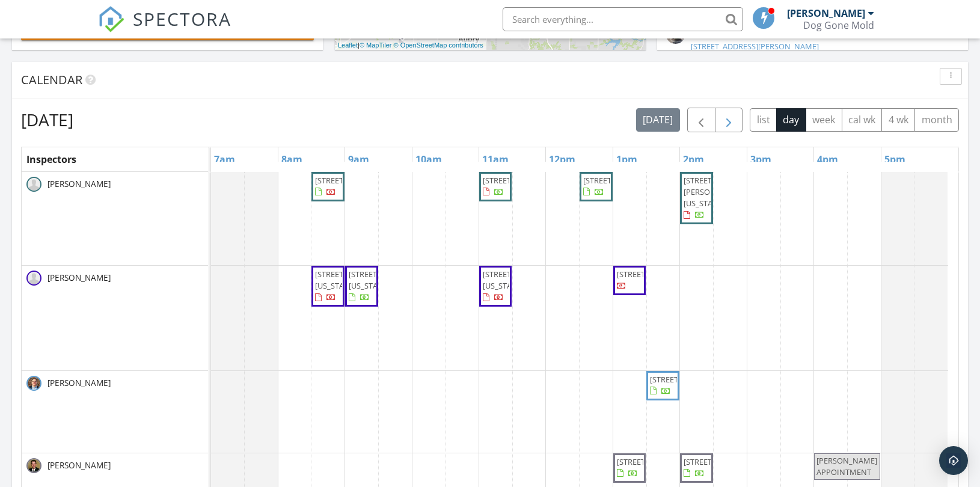 This screenshot has height=487, width=980. What do you see at coordinates (438, 45) in the screenshot?
I see `a: © OpenStreetMap contributors` at bounding box center [438, 45].